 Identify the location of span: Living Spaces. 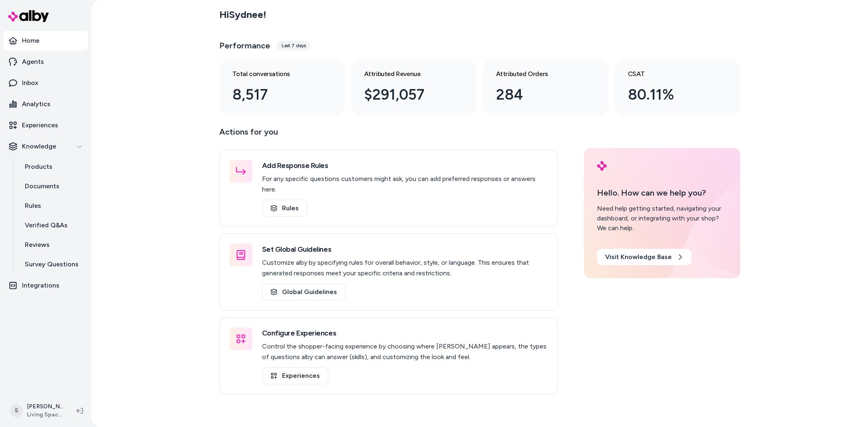
(45, 415).